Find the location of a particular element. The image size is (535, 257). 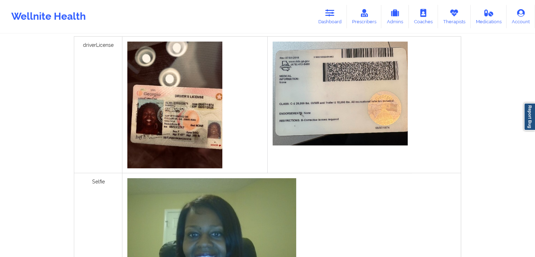

a: Admins is located at coordinates (395, 17).